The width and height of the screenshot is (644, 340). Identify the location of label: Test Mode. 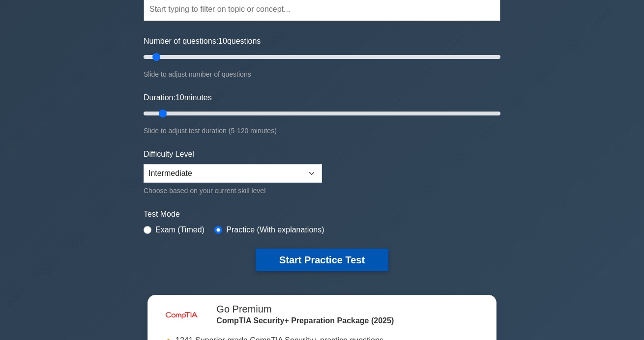
(322, 214).